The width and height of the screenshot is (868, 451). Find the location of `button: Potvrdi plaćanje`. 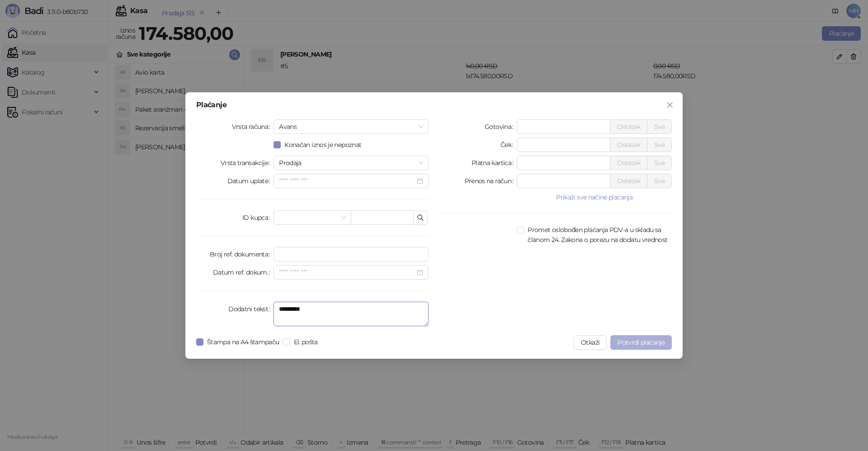

button: Potvrdi plaćanje is located at coordinates (641, 343).